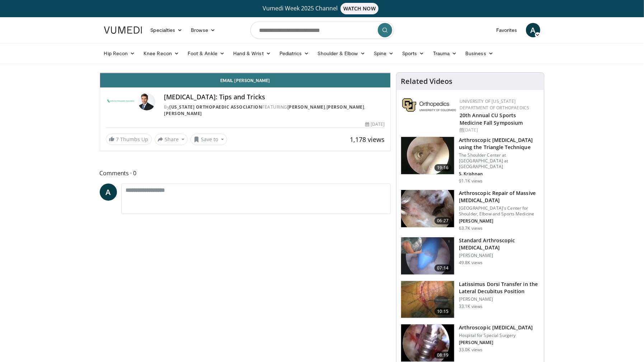 The width and height of the screenshot is (644, 362). I want to click on a: Specialties, so click(166, 31).